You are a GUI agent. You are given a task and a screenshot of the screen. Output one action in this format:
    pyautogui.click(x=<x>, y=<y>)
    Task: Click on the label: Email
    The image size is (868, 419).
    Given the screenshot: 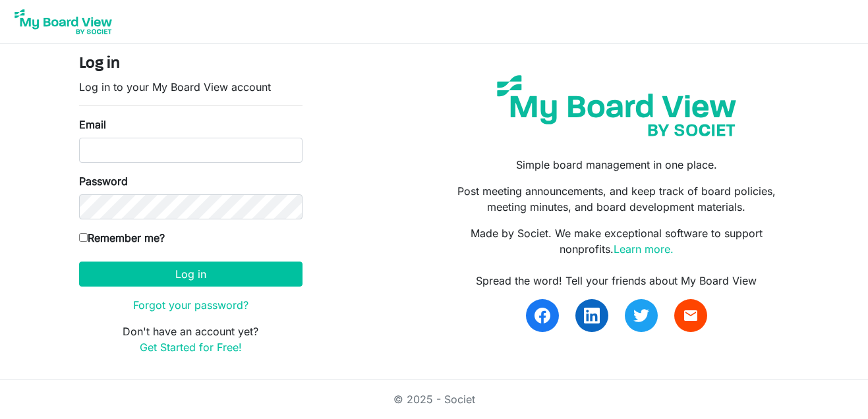 What is the action you would take?
    pyautogui.click(x=92, y=124)
    